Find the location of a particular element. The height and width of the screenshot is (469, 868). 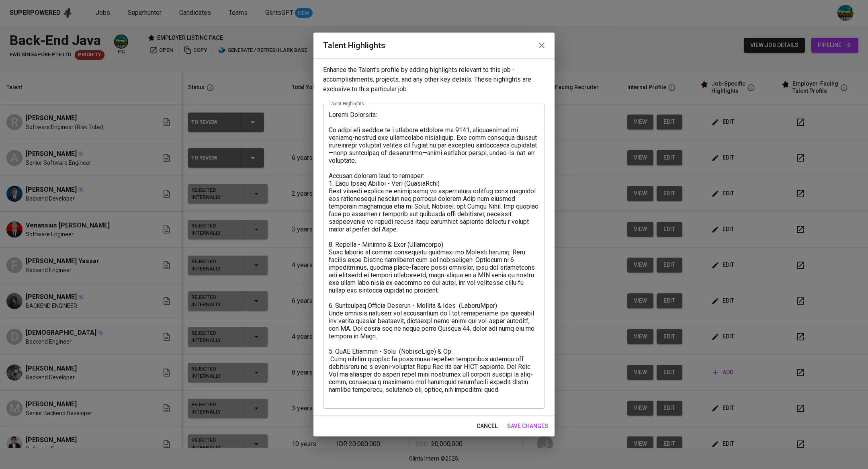

button: cancel is located at coordinates (487, 426).